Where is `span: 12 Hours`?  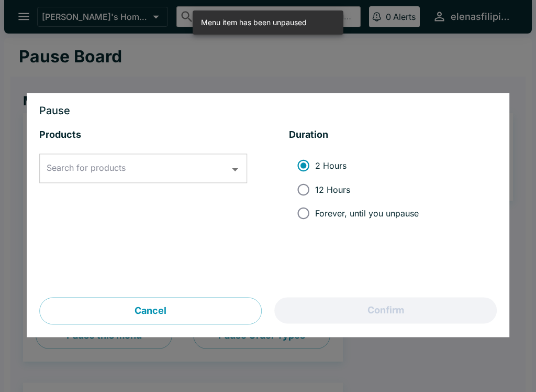 span: 12 Hours is located at coordinates (332, 190).